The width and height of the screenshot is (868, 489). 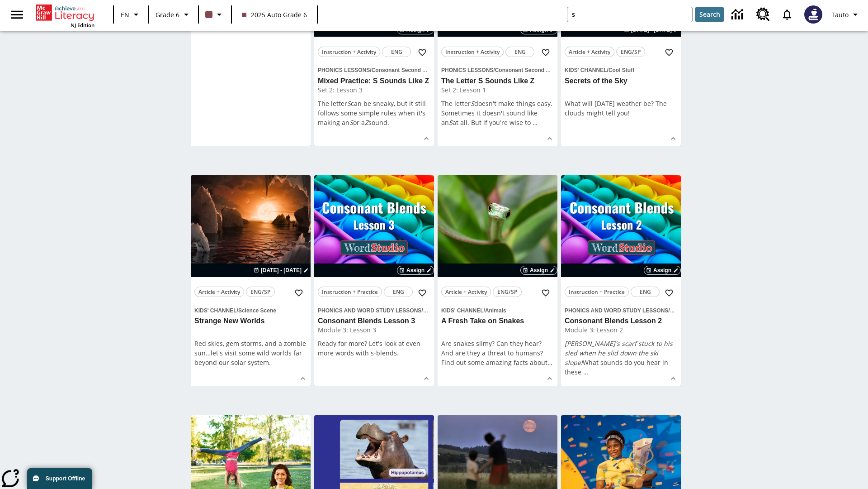 What do you see at coordinates (621, 310) in the screenshot?
I see `span: Topic: Phonics and Word Study Lessons/Consonant Blends` at bounding box center [621, 310].